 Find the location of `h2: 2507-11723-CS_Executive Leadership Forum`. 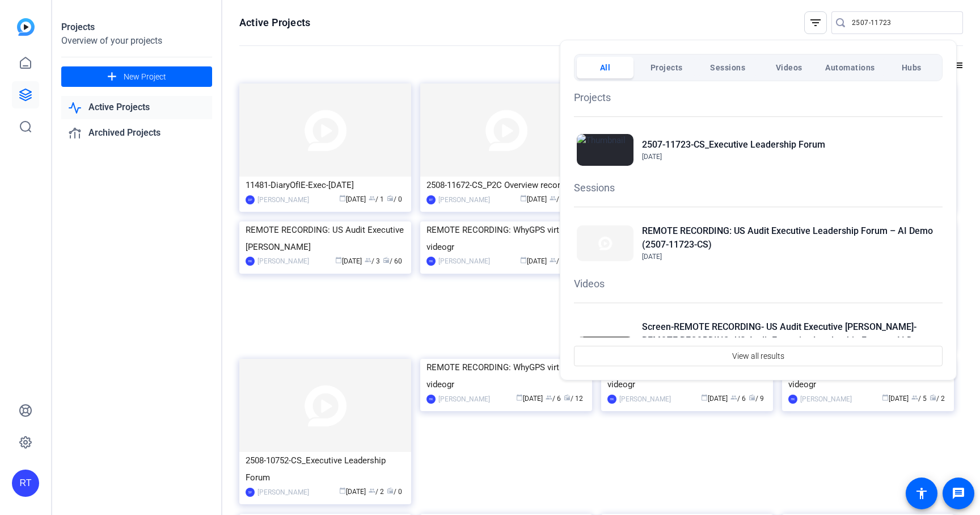

h2: 2507-11723-CS_Executive Leadership Forum is located at coordinates (734, 145).